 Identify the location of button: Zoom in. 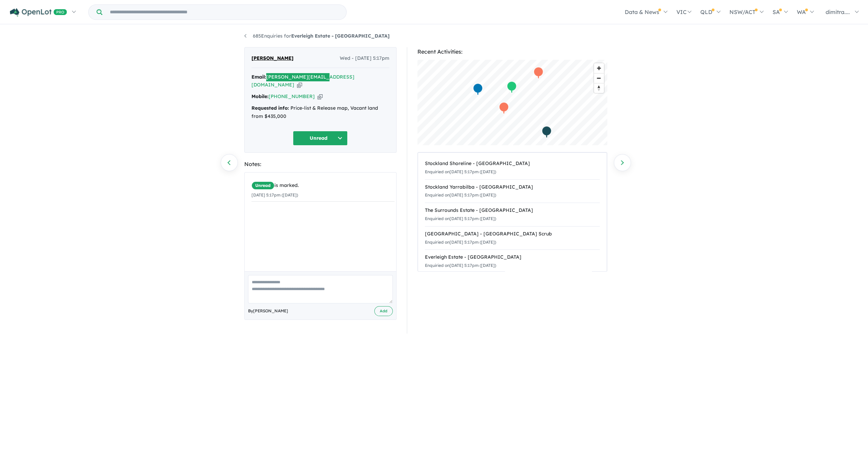
(599, 68).